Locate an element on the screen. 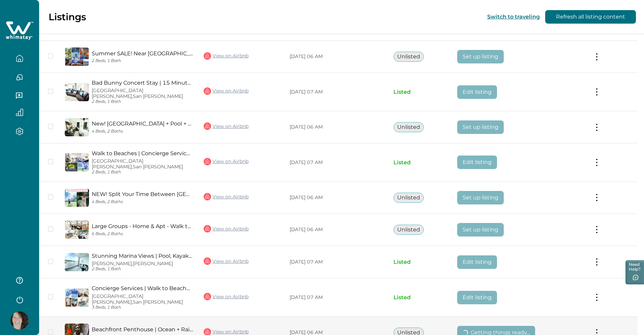 The image size is (644, 335). img: propertyImage_Bad Bunny Concert Stay | 15 Minutes | Near SJU is located at coordinates (77, 92).